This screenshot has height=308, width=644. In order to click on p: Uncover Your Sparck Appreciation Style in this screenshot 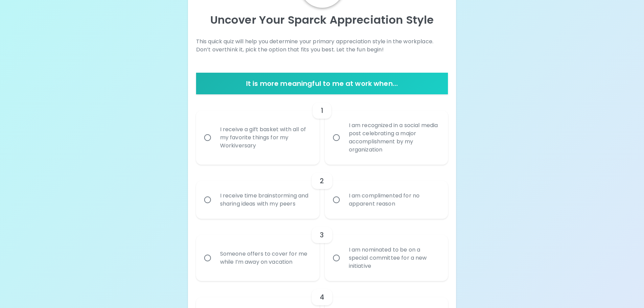, I will do `click(322, 20)`.